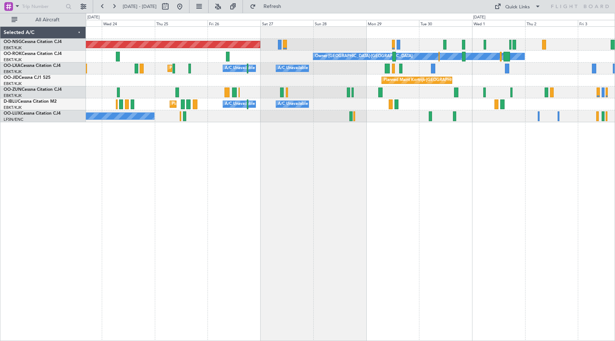 The width and height of the screenshot is (615, 341). I want to click on a: LFSN/ENC, so click(13, 119).